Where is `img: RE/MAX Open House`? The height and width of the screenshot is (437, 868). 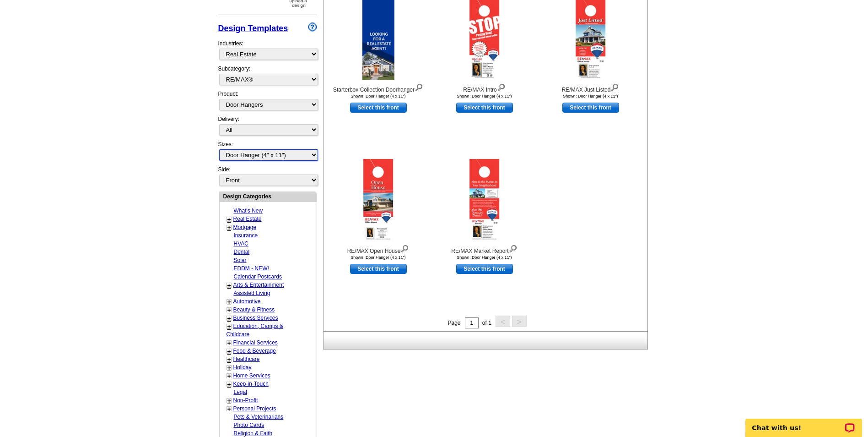 img: RE/MAX Open House is located at coordinates (378, 200).